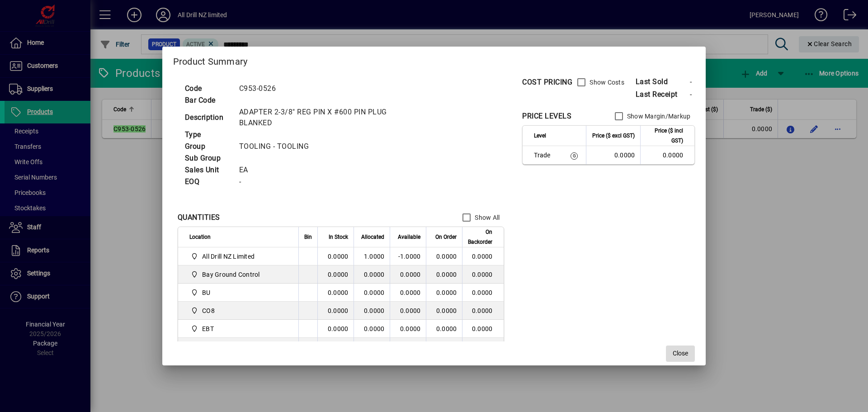  I want to click on td: Type, so click(207, 135).